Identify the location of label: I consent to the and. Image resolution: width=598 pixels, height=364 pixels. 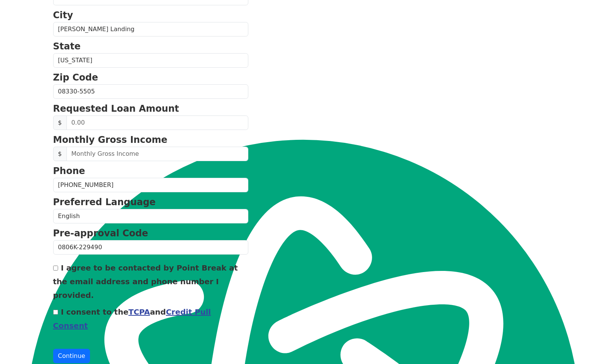
(132, 318).